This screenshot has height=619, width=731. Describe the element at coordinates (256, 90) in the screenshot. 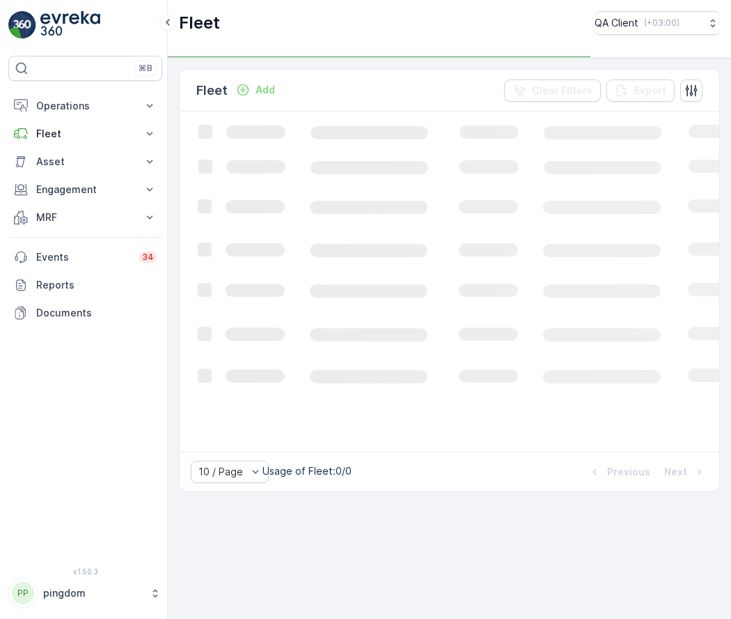

I see `button: Add` at that location.